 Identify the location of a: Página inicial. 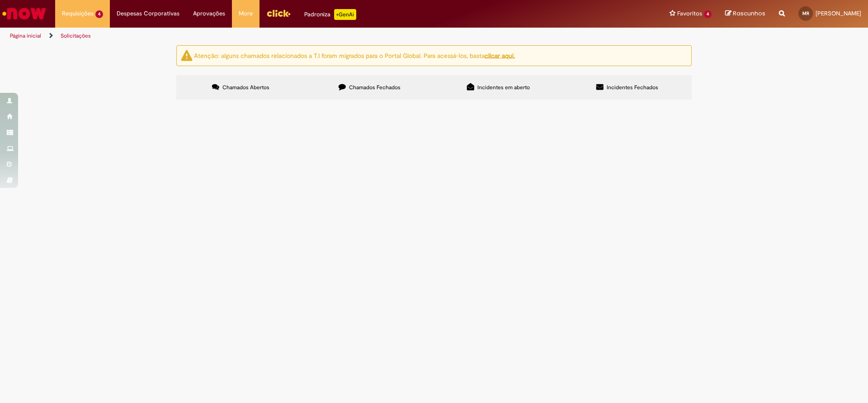
(25, 36).